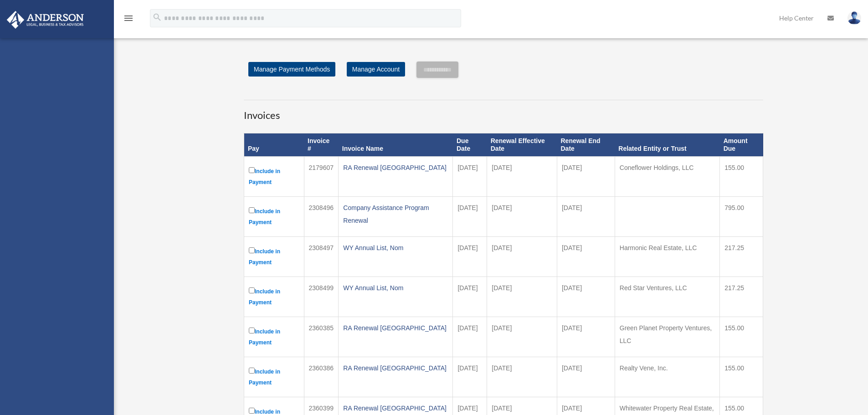  What do you see at coordinates (522, 145) in the screenshot?
I see `th: Renewal Effective Date` at bounding box center [522, 145].